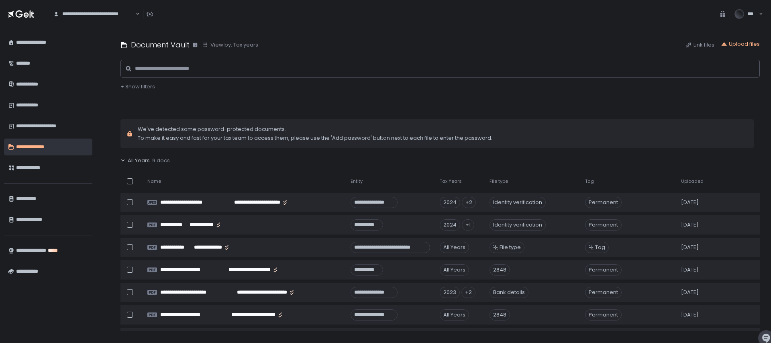  I want to click on div: Link files, so click(700, 45).